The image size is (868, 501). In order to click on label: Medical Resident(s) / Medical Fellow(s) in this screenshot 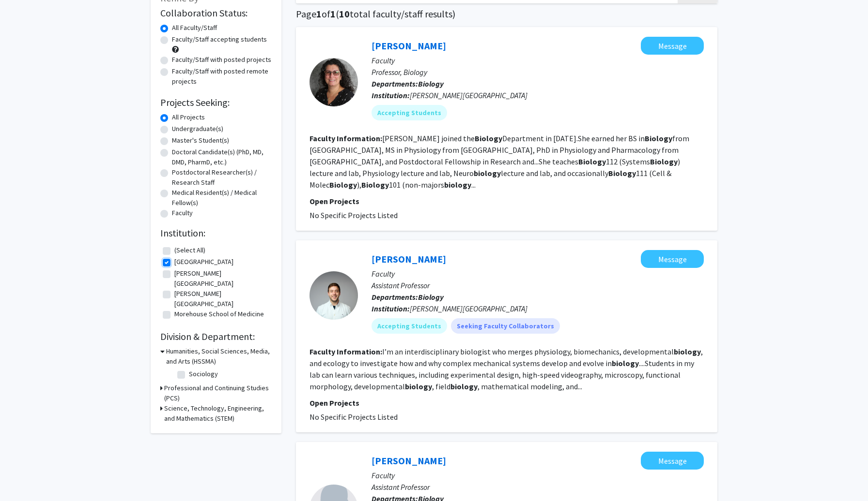, I will do `click(221, 197)`.